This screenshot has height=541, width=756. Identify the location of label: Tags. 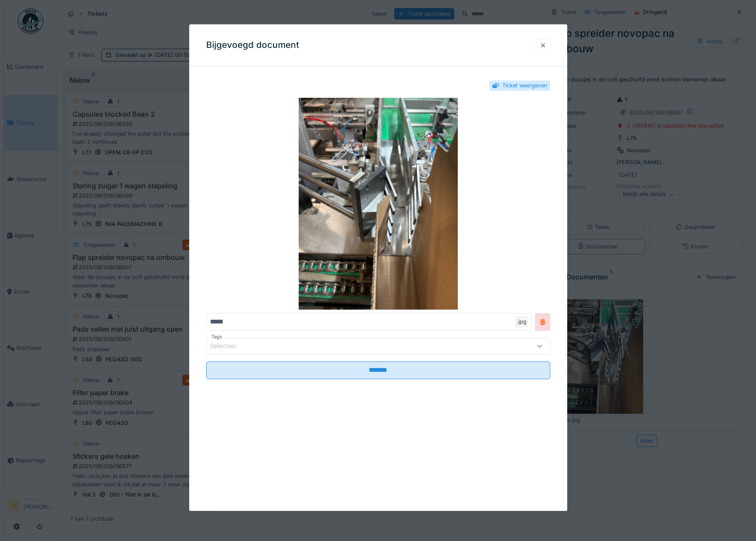
(217, 337).